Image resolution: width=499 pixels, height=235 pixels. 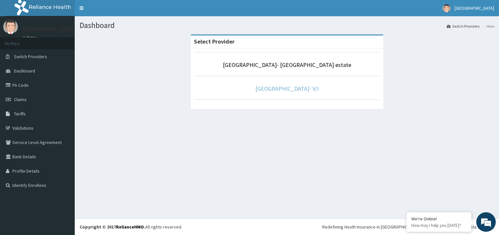 What do you see at coordinates (31, 57) in the screenshot?
I see `span: Switch Providers` at bounding box center [31, 57].